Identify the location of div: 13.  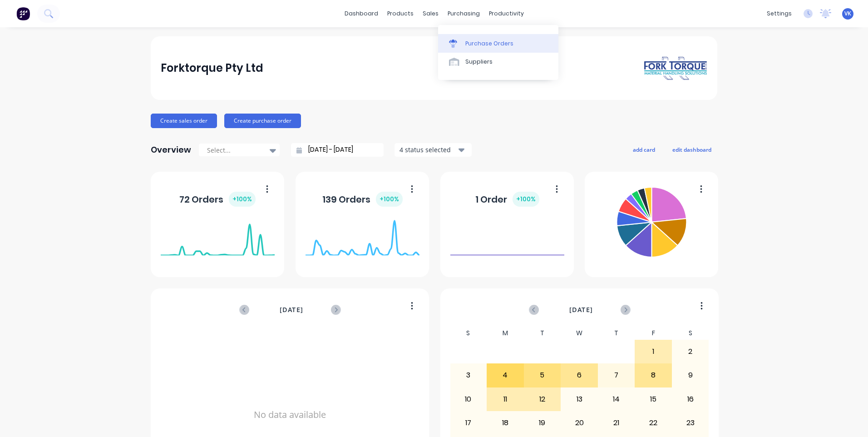
(579, 400).